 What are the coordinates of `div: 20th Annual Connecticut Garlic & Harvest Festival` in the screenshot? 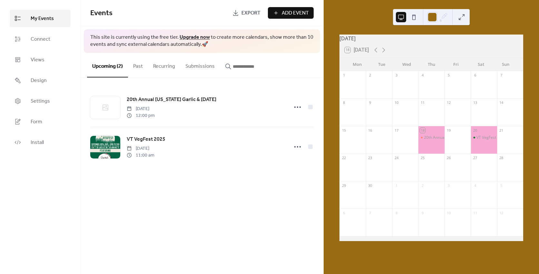 It's located at (431, 137).